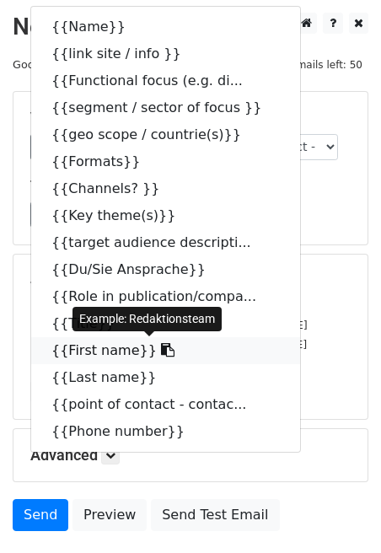 The image size is (381, 553). What do you see at coordinates (312, 64) in the screenshot?
I see `a: Daily emails left: 50` at bounding box center [312, 64].